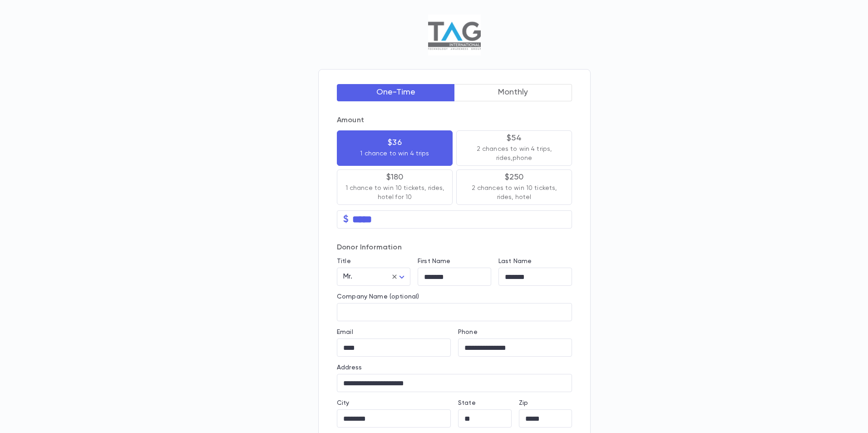  I want to click on p: $250, so click(514, 177).